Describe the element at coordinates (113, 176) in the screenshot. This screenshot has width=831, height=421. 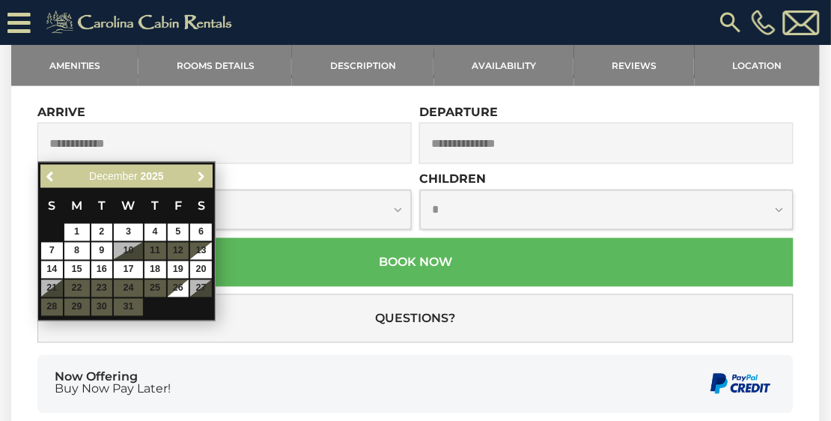
I see `span: December` at that location.